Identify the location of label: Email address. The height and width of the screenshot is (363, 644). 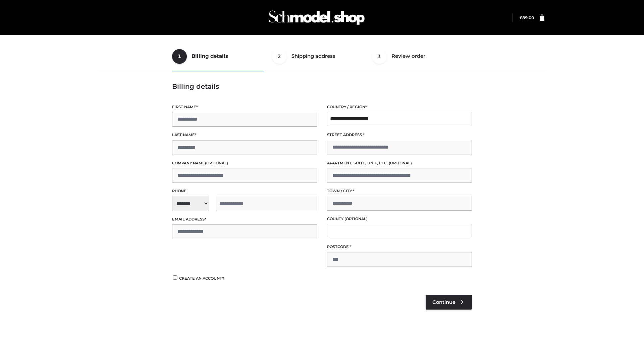
(244, 219).